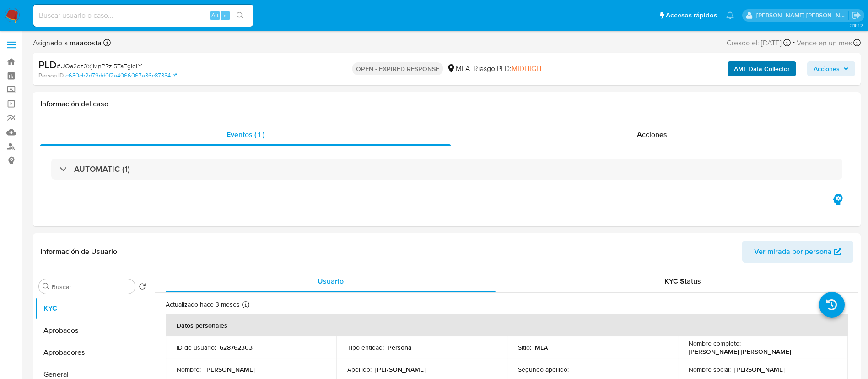  I want to click on span: Asignado a, so click(67, 43).